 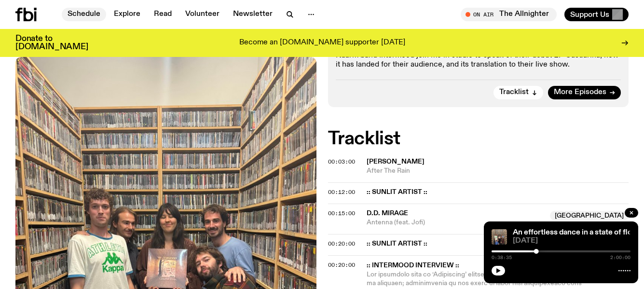 What do you see at coordinates (498, 171) in the screenshot?
I see `span: After The Rain` at bounding box center [498, 171].